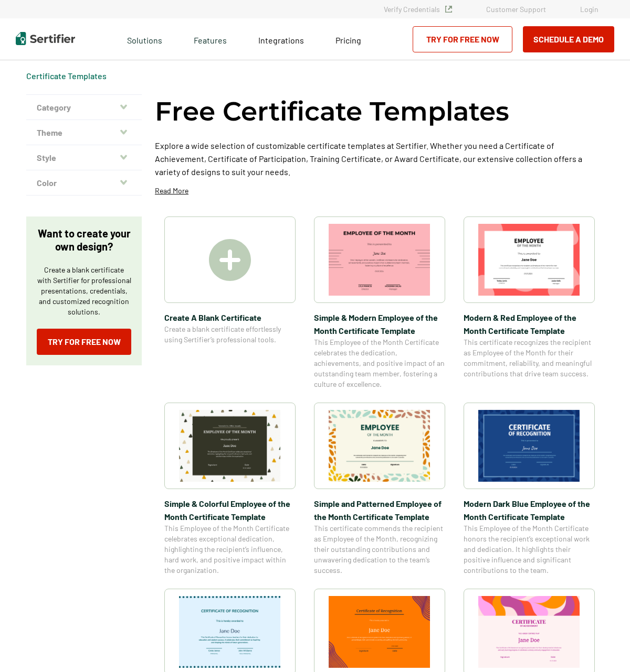 This screenshot has width=630, height=672. I want to click on button: Theme, so click(84, 132).